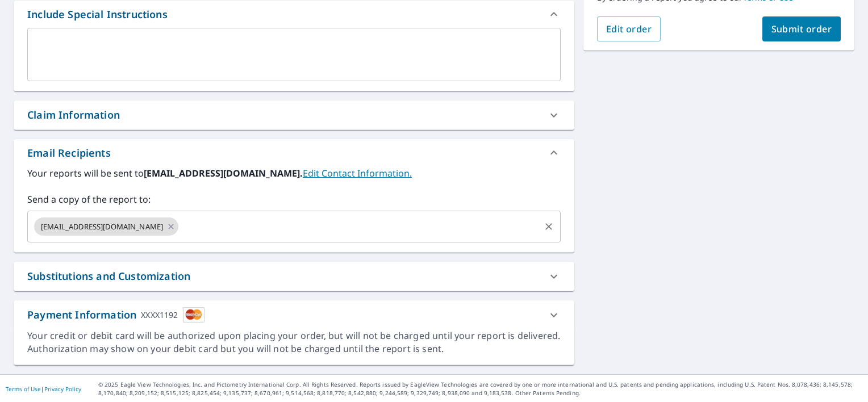 The height and width of the screenshot is (402, 868). I want to click on div: Payment InformationXXXX1192cardImage, so click(294, 315).